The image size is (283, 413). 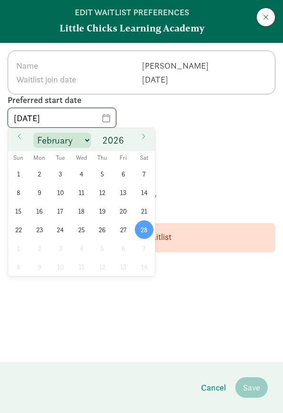 What do you see at coordinates (39, 174) in the screenshot?
I see `span: February 2, 2026` at bounding box center [39, 174].